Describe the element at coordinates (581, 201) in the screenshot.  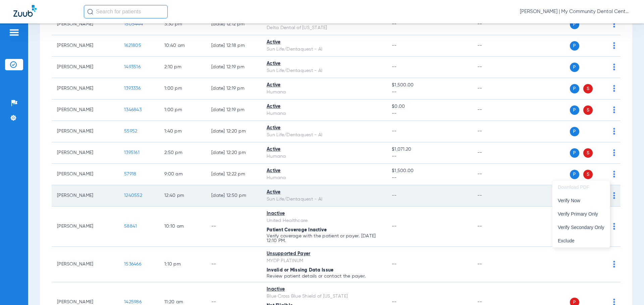
I see `span: Verify Now` at that location.